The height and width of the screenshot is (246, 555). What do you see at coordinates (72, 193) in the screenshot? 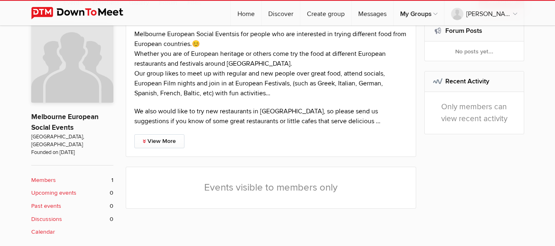
I see `a: Upcoming events 0` at bounding box center [72, 193].